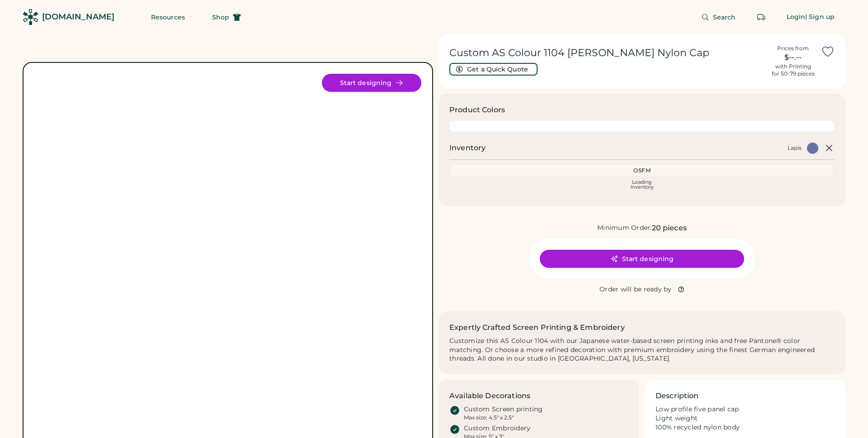 This screenshot has height=438, width=868. Describe the element at coordinates (642, 171) in the screenshot. I see `div: OSFM` at that location.